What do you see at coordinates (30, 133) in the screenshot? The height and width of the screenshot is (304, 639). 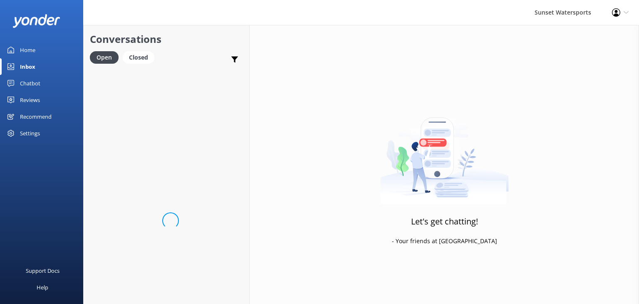 I see `div: Settings` at bounding box center [30, 133].